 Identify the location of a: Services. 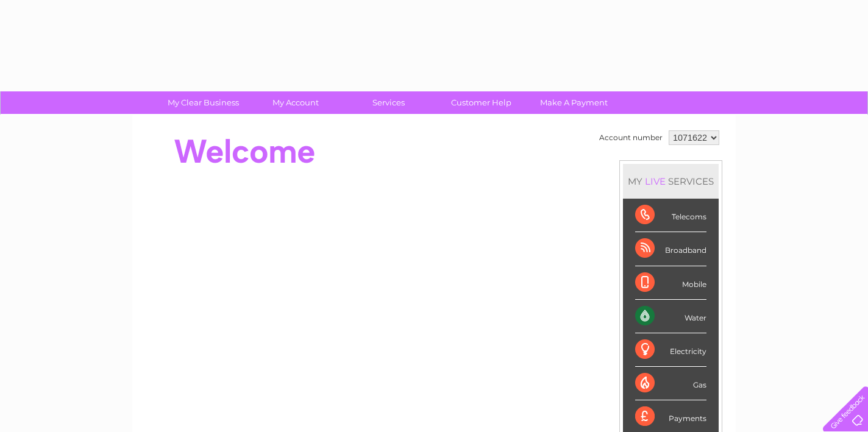
(388, 102).